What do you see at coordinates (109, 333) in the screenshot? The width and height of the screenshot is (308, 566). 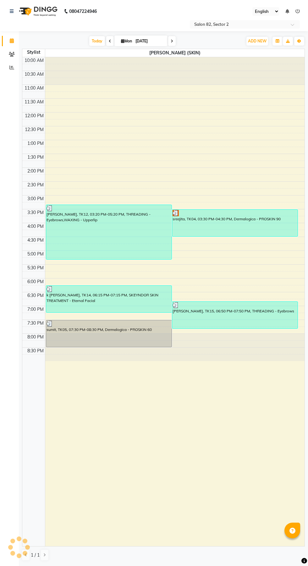 I see `div: sumit, TK05, 07:30 PM-08:30 PM, Dermalogica - PROSKIN 60` at bounding box center [109, 333].